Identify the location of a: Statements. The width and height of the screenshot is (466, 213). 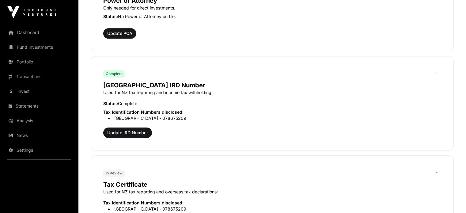
(39, 106).